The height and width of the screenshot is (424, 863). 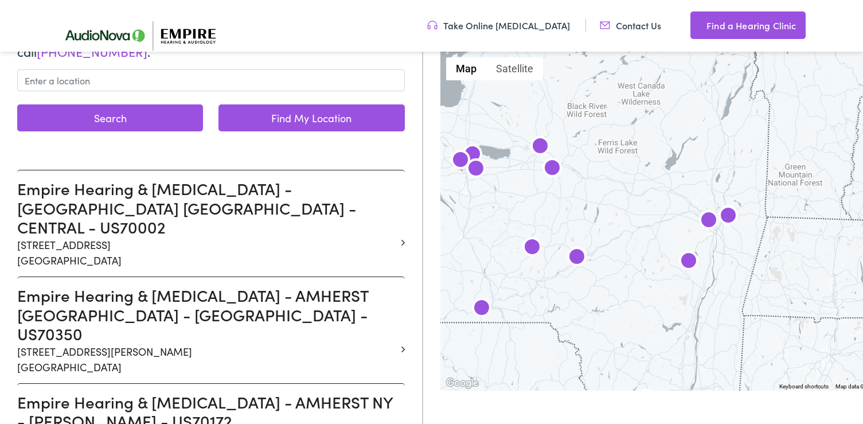 I want to click on input: Enter a location, so click(x=211, y=80).